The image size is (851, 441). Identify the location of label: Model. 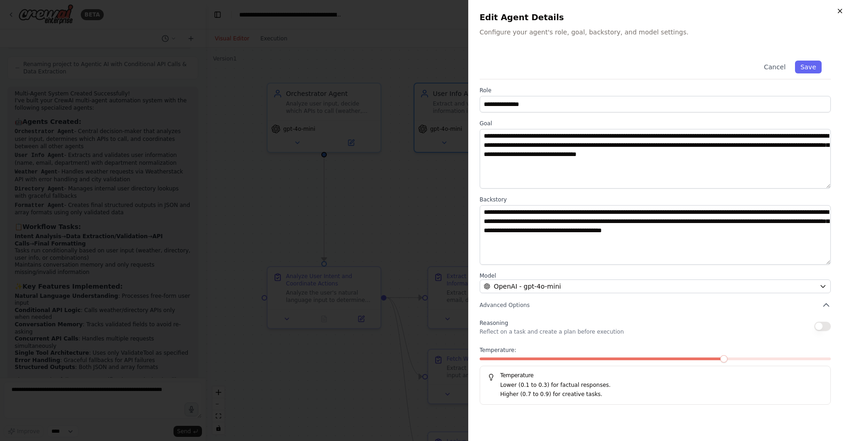
(655, 276).